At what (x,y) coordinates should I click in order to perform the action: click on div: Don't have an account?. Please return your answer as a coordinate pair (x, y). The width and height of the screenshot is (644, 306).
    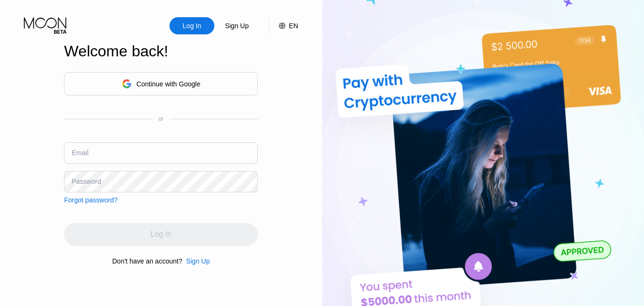
    Looking at the image, I should click on (147, 261).